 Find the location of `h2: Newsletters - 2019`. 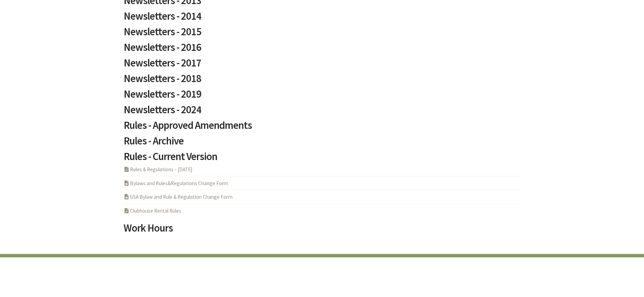

h2: Newsletters - 2019 is located at coordinates (322, 97).